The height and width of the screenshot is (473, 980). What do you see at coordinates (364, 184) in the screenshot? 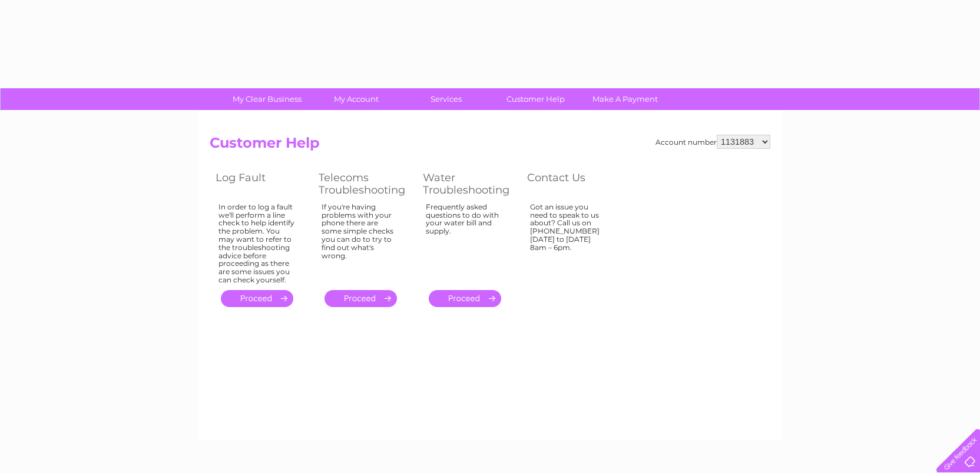
I see `th: Telecoms Troubleshooting` at bounding box center [364, 184].